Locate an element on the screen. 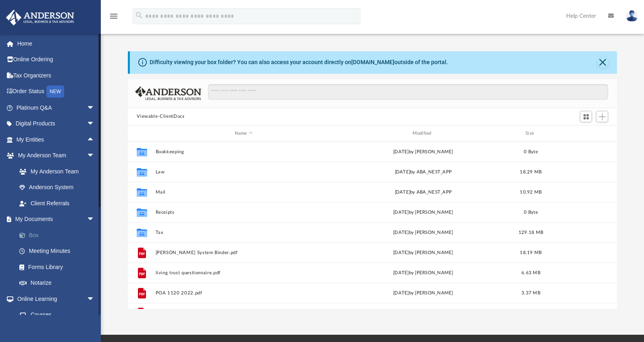 Image resolution: width=644 pixels, height=342 pixels. a: Tax Organizers is located at coordinates (56, 75).